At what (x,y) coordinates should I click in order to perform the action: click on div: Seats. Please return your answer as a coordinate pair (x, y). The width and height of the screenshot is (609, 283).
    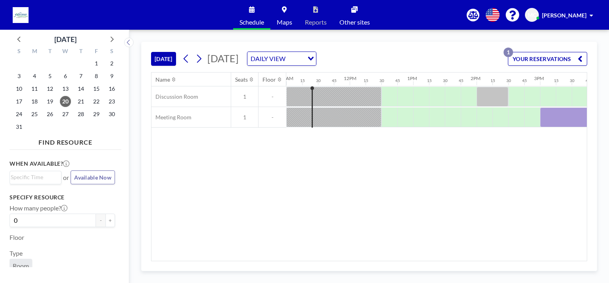
    Looking at the image, I should click on (241, 80).